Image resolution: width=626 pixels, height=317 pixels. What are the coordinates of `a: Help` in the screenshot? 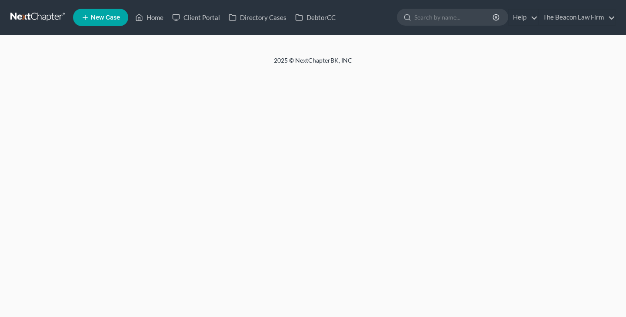 It's located at (523, 17).